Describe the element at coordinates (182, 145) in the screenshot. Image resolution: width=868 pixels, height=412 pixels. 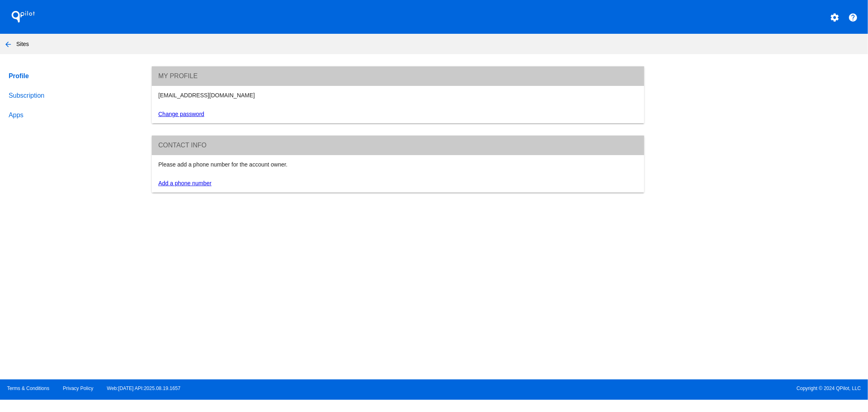
I see `span: Contact info` at that location.